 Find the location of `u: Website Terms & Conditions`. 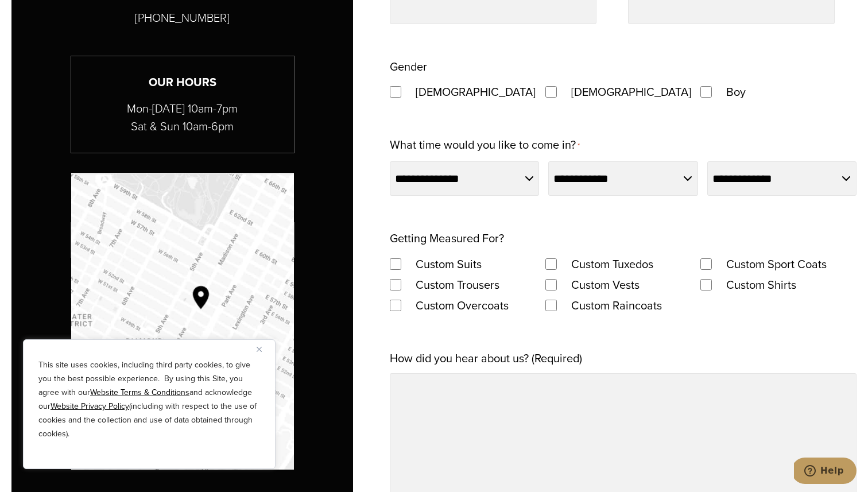

u: Website Terms & Conditions is located at coordinates (140, 392).